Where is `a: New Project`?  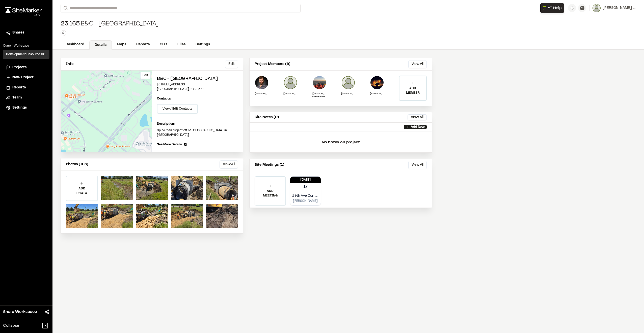 a: New Project is located at coordinates (26, 78).